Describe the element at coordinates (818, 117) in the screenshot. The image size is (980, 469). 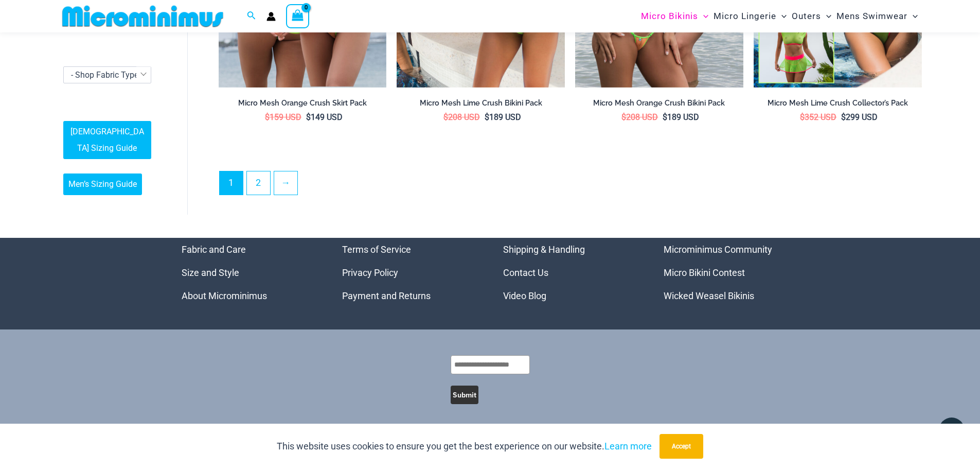
I see `bdi: 352 USD` at that location.